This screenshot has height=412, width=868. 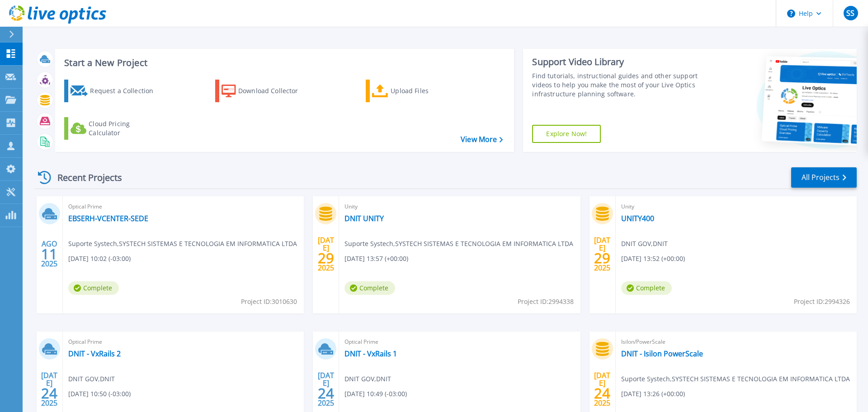 What do you see at coordinates (49, 254) in the screenshot?
I see `div: AGO 2025` at bounding box center [49, 254].